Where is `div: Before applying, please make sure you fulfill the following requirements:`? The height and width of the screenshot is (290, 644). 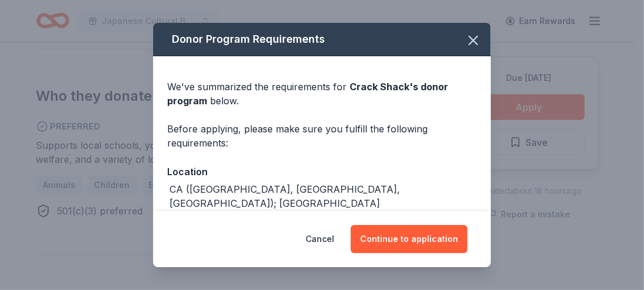 div: Before applying, please make sure you fulfill the following requirements: is located at coordinates (322, 136).